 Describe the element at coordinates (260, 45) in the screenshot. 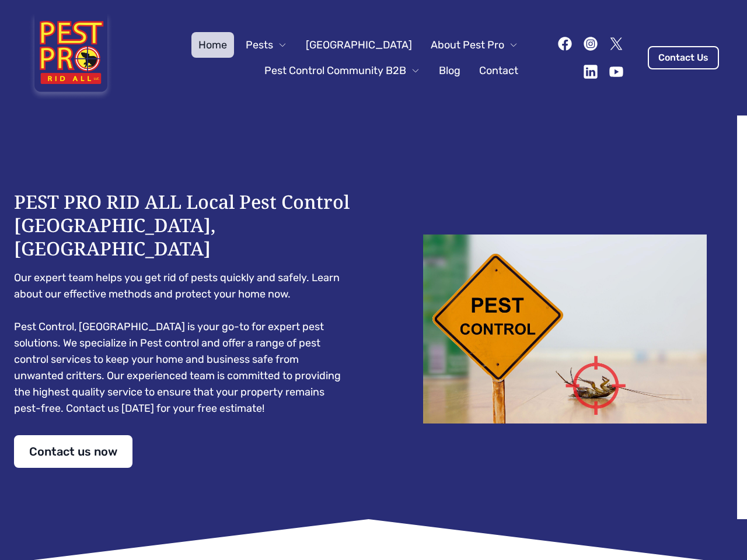

I see `span: Pests` at that location.